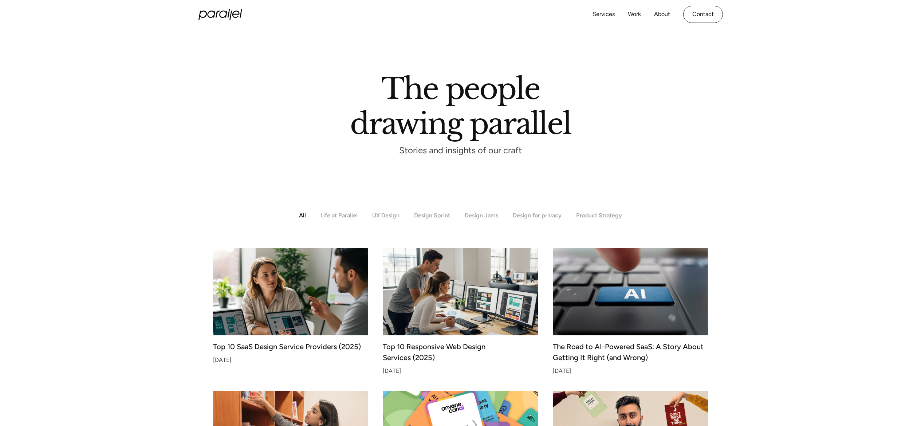 The width and height of the screenshot is (921, 426). Describe the element at coordinates (603, 14) in the screenshot. I see `a: Services` at that location.